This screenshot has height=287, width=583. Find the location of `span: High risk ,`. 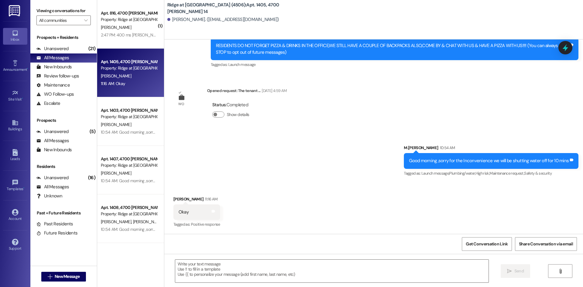

span: High risk , is located at coordinates (482, 173).